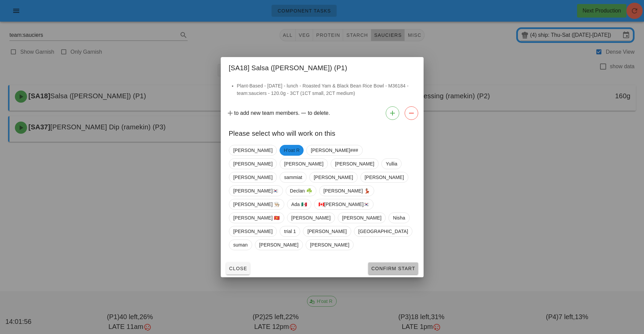  I want to click on span: Declan ☘️, so click(300, 191).